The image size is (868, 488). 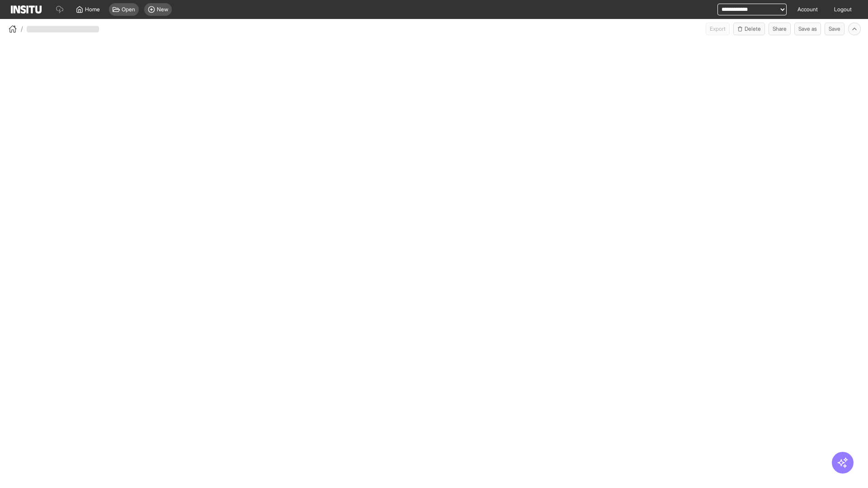 What do you see at coordinates (718, 28) in the screenshot?
I see `button: Export` at bounding box center [718, 28].